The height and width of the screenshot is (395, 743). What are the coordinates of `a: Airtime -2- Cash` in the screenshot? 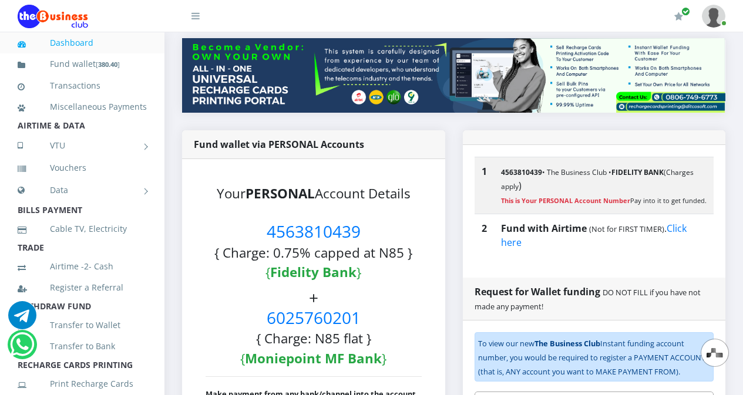 It's located at (82, 266).